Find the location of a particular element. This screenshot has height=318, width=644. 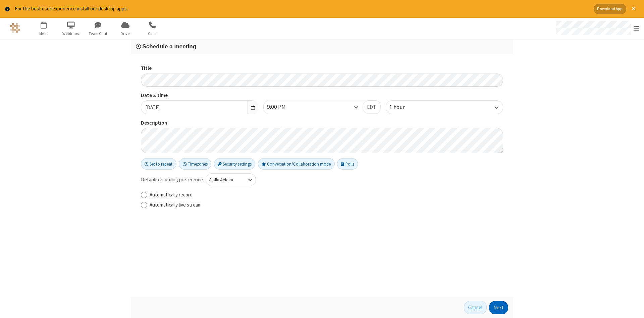

button: Close alert is located at coordinates (634, 9).